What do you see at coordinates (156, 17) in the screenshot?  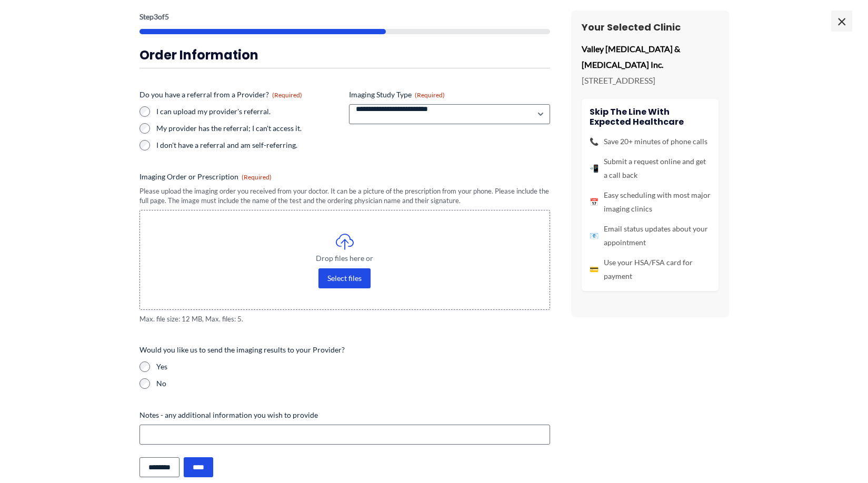 I see `span: 3` at bounding box center [156, 17].